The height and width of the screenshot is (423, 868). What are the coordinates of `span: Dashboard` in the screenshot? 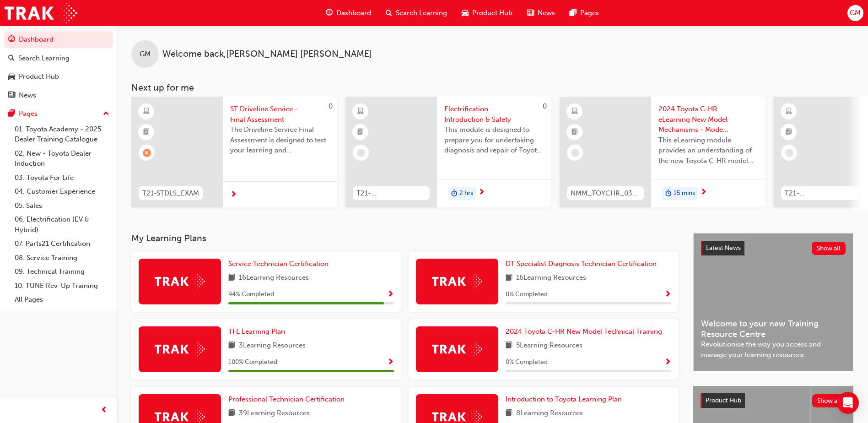 It's located at (354, 12).